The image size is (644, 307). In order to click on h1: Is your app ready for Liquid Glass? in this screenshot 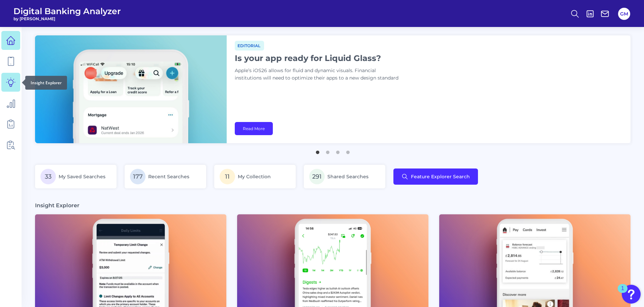, I will do `click(319, 58)`.